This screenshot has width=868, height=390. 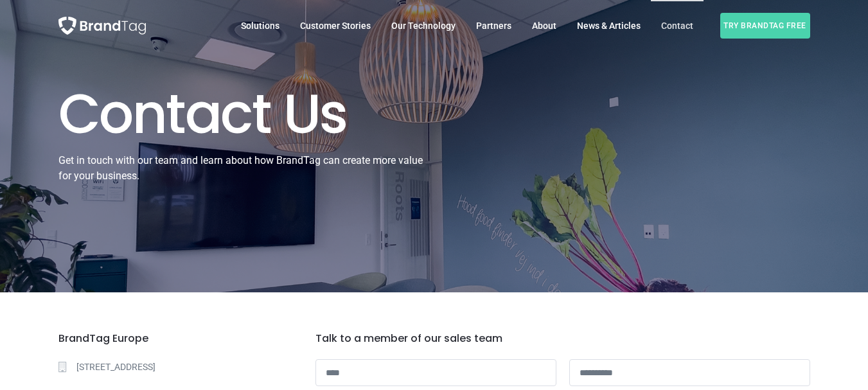 What do you see at coordinates (424, 26) in the screenshot?
I see `span: Our Technology` at bounding box center [424, 26].